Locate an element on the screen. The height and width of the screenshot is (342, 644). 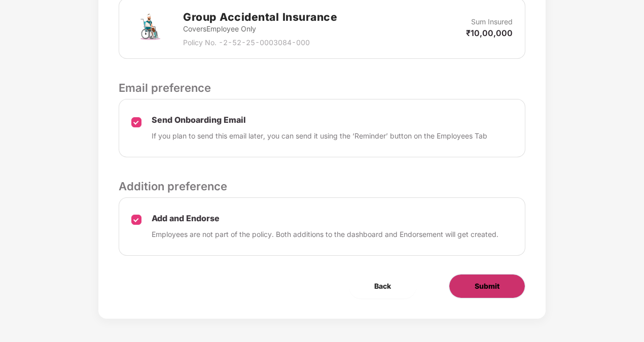
h2: Group Accidental Insurance is located at coordinates (260, 17).